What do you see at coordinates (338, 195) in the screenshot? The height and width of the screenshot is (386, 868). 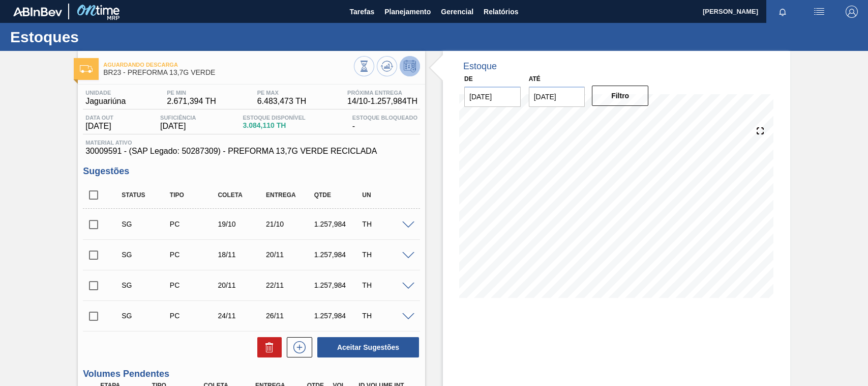 I see `div: Qtde` at bounding box center [338, 195].